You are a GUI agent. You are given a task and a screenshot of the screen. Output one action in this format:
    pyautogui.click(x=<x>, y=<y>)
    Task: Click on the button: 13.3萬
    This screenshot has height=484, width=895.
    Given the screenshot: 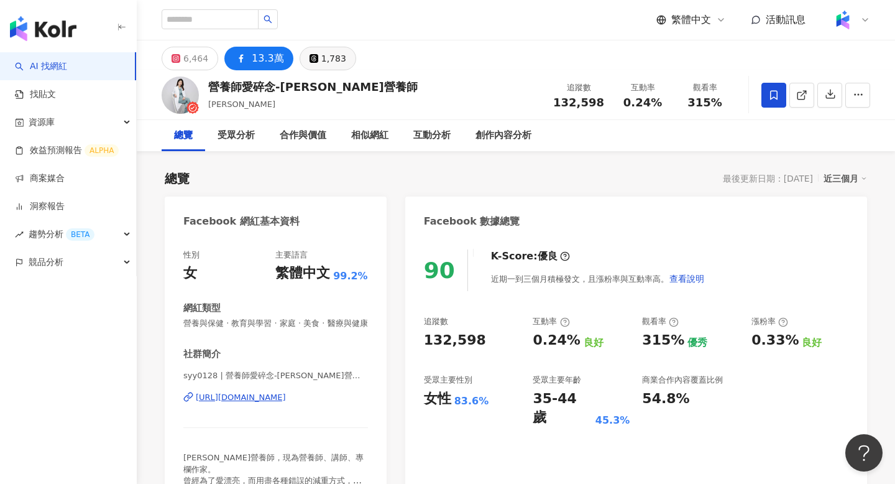 What is the action you would take?
    pyautogui.click(x=259, y=58)
    